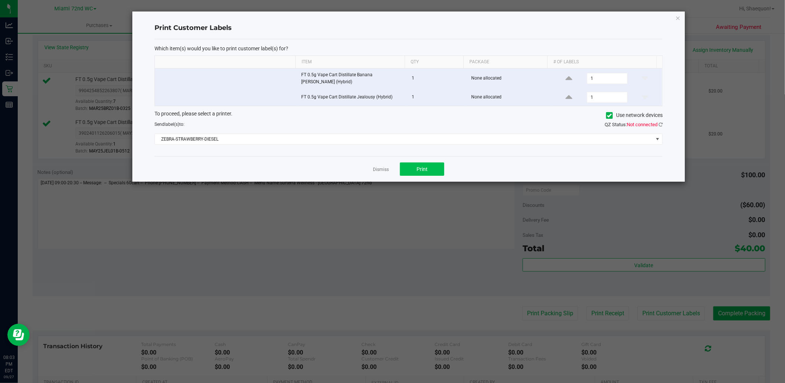 Image resolution: width=785 pixels, height=383 pixels. What do you see at coordinates (634, 115) in the screenshot?
I see `label: Use network devices` at bounding box center [634, 115].